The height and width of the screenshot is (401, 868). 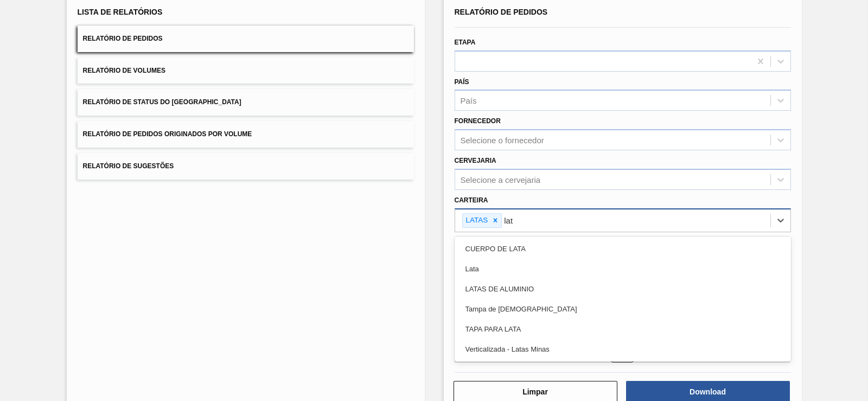 What do you see at coordinates (476, 221) in the screenshot?
I see `div: LATAS` at bounding box center [476, 221].